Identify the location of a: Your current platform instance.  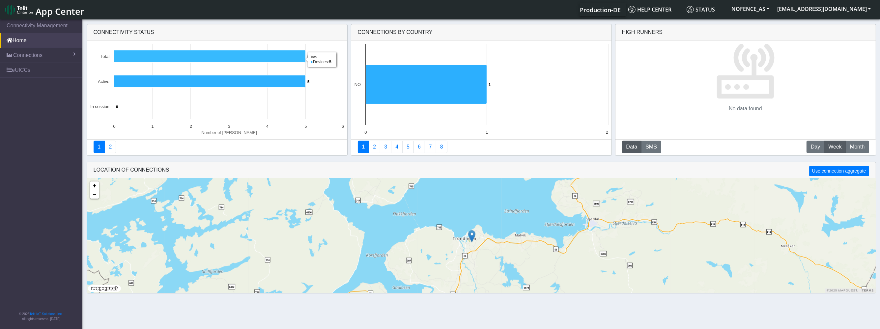
(600, 10).